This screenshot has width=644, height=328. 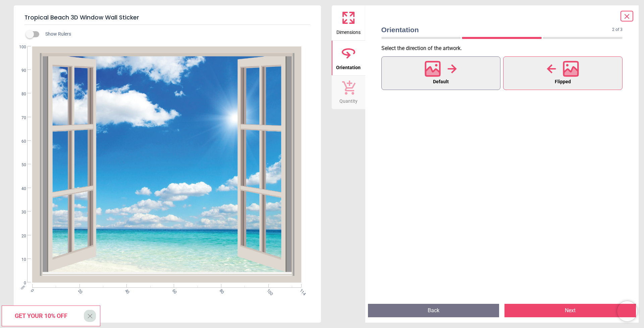 What do you see at coordinates (617, 29) in the screenshot?
I see `span: 2 of 3` at bounding box center [617, 29].